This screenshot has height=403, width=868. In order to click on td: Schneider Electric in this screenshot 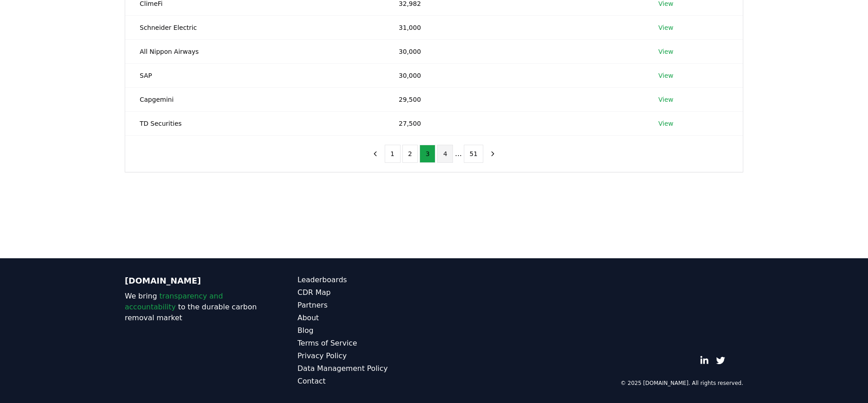, I will do `click(254, 27)`.